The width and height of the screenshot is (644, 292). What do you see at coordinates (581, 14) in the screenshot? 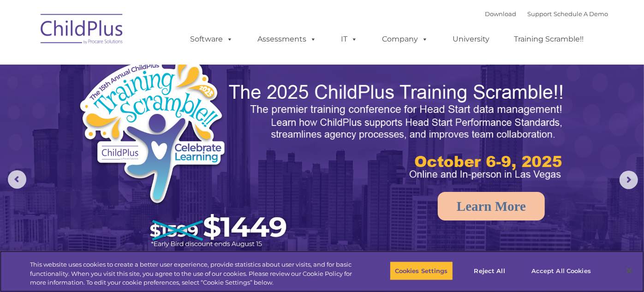
I see `a: Schedule A Demo` at bounding box center [581, 14].